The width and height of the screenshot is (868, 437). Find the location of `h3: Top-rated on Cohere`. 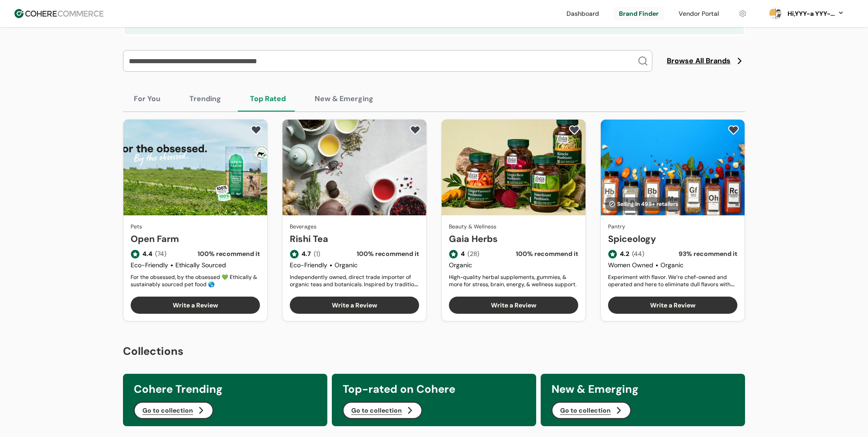

h3: Top-rated on Cohere is located at coordinates (434, 390).